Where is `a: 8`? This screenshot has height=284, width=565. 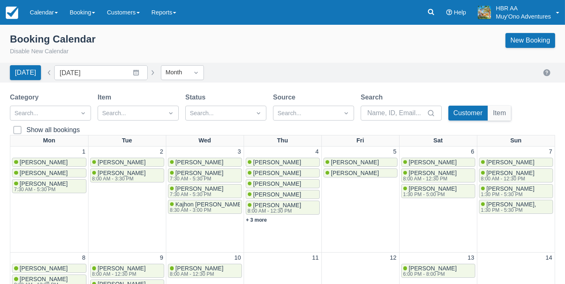
a: 8 is located at coordinates (84, 258).